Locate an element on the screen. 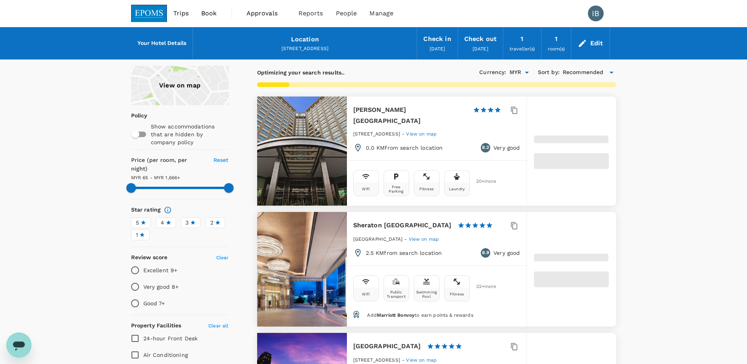 The width and height of the screenshot is (747, 364). p: Policy is located at coordinates (133, 115).